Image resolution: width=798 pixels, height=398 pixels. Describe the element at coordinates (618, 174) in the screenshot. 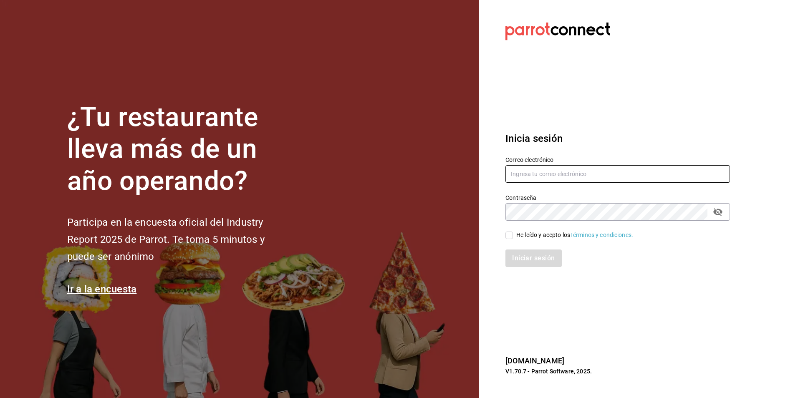

I see `input: Ingresa tu correo electrónico` at that location.